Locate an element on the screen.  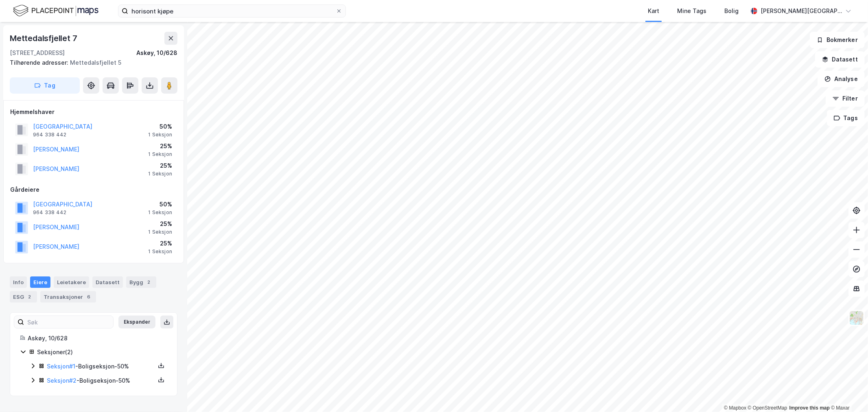
img: Z is located at coordinates (857, 318).